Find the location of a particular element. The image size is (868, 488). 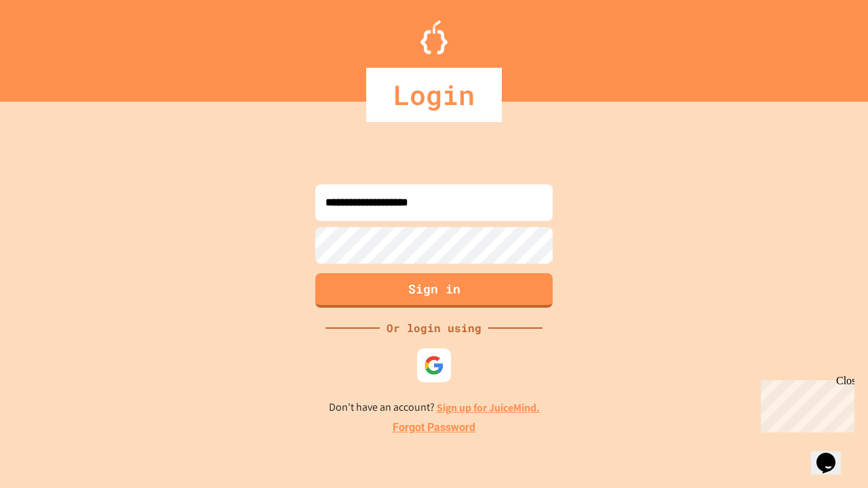

button: Sign in is located at coordinates (434, 290).